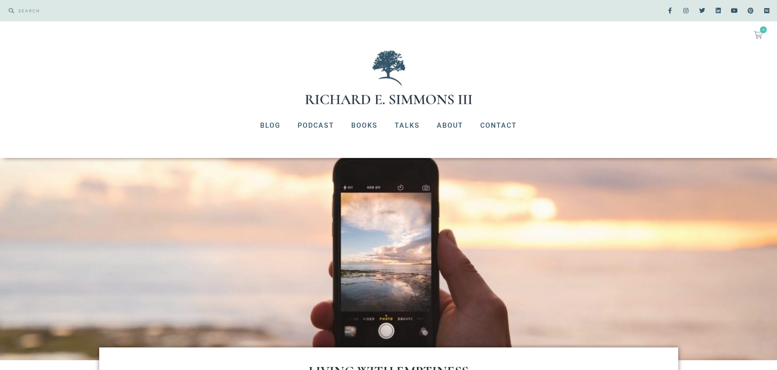 Image resolution: width=777 pixels, height=370 pixels. Describe the element at coordinates (316, 126) in the screenshot. I see `a: Podcast` at that location.